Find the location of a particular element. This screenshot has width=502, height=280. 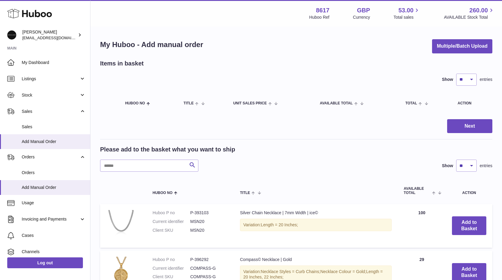

span: Channels is located at coordinates (54, 251).